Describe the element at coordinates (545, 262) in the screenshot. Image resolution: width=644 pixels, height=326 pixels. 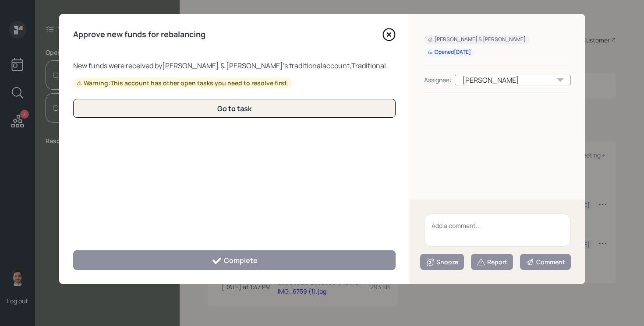
I see `div: Comment` at that location.